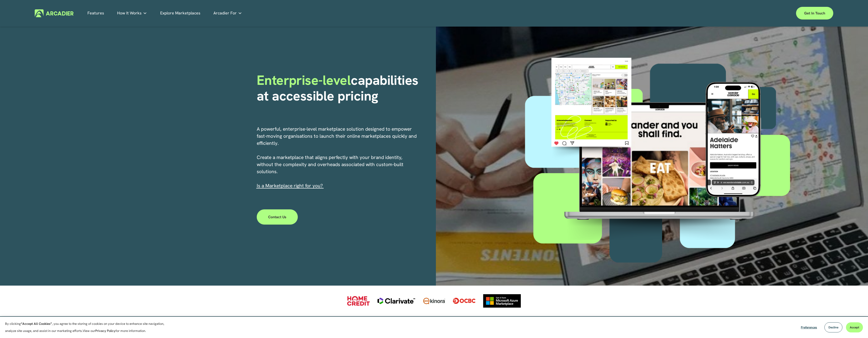  I want to click on span: Preferences, so click(809, 327).